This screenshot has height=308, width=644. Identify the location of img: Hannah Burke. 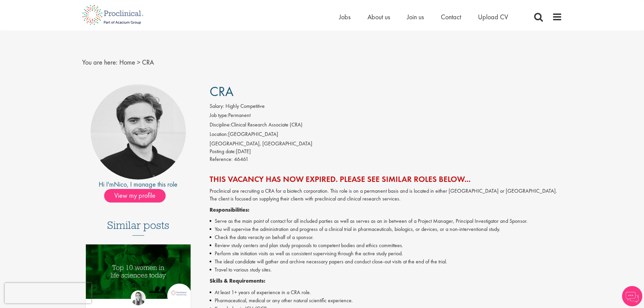
(138, 298).